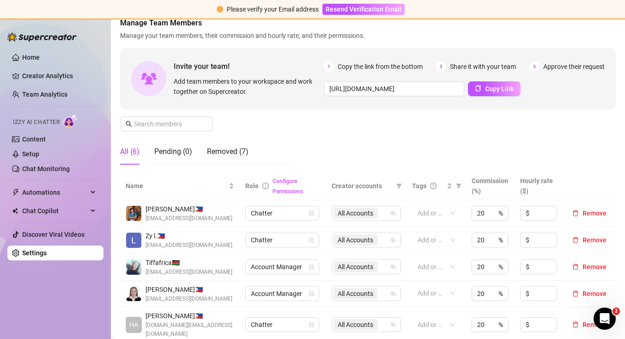 The height and width of the screenshot is (339, 625). Describe the element at coordinates (134, 324) in the screenshot. I see `span: HA` at that location.